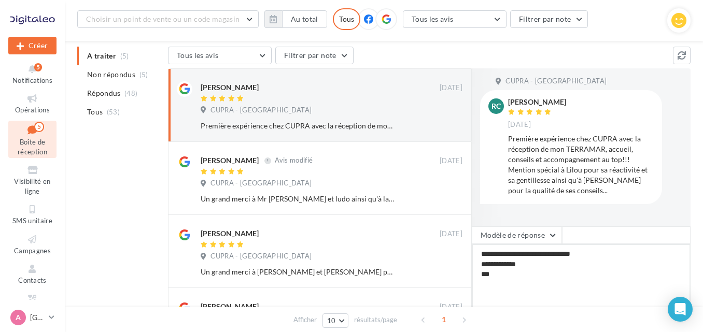 The height and width of the screenshot is (332, 703). What do you see at coordinates (95, 112) in the screenshot?
I see `span: Tous` at bounding box center [95, 112].